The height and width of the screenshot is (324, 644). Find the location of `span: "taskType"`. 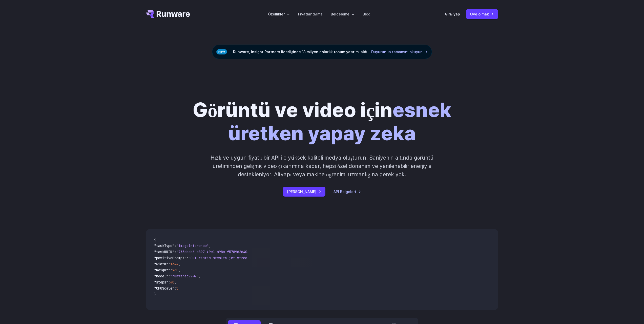

span: "taskType" is located at coordinates (164, 245).